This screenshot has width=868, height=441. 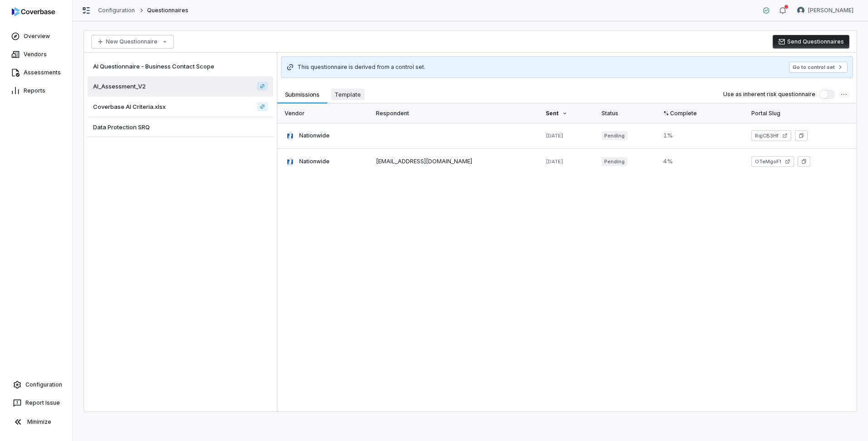 I want to click on img: logo-D7KZi-bG.svg, so click(x=33, y=12).